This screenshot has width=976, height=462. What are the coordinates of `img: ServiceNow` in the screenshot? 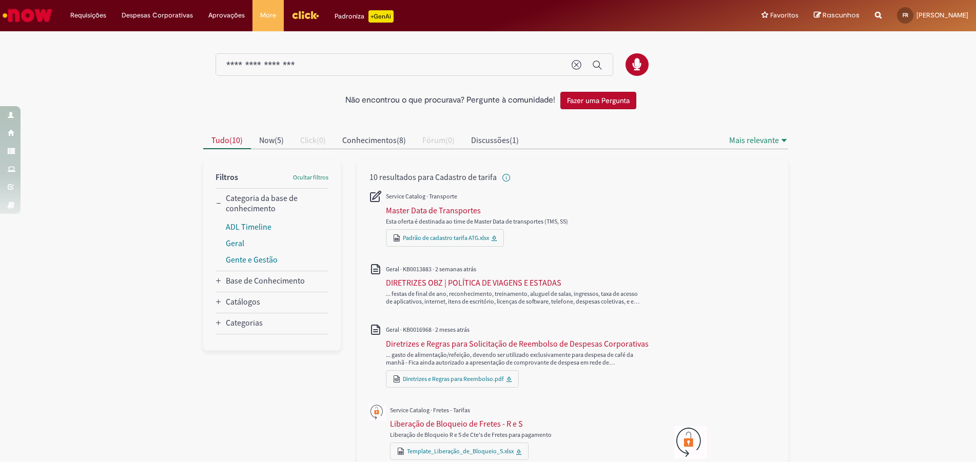 It's located at (27, 15).